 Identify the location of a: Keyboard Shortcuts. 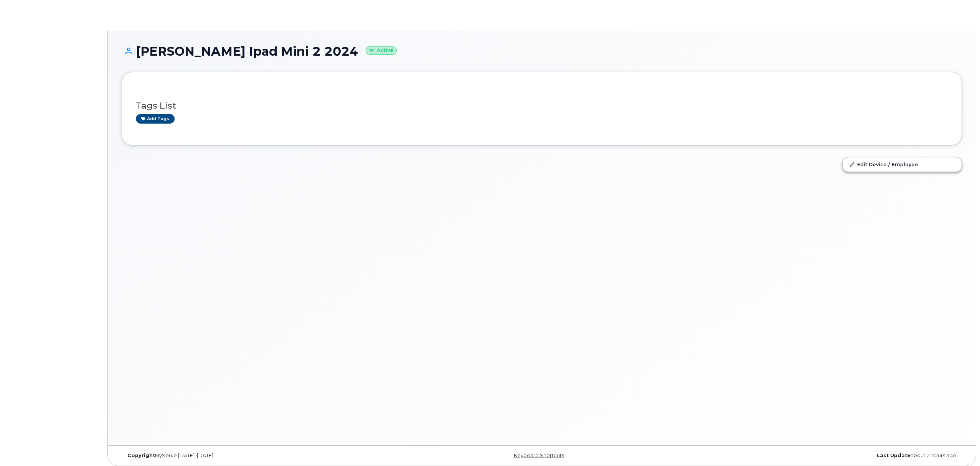
(539, 456).